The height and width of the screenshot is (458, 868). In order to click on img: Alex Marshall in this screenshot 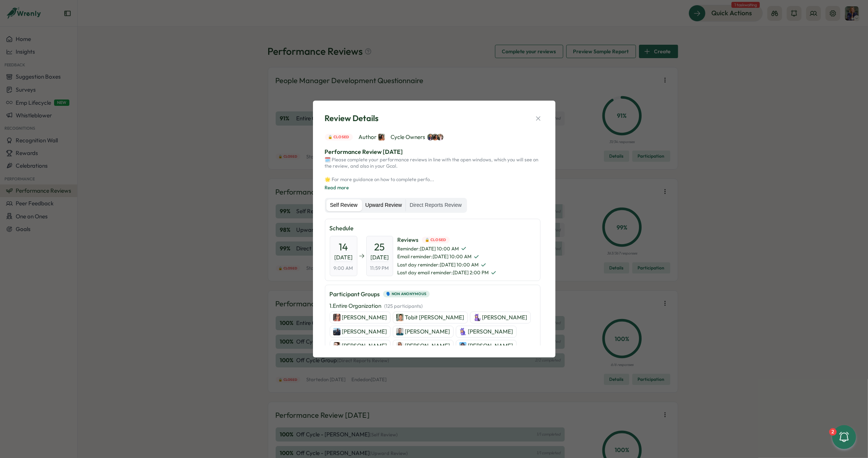, I will do `click(337, 331)`.